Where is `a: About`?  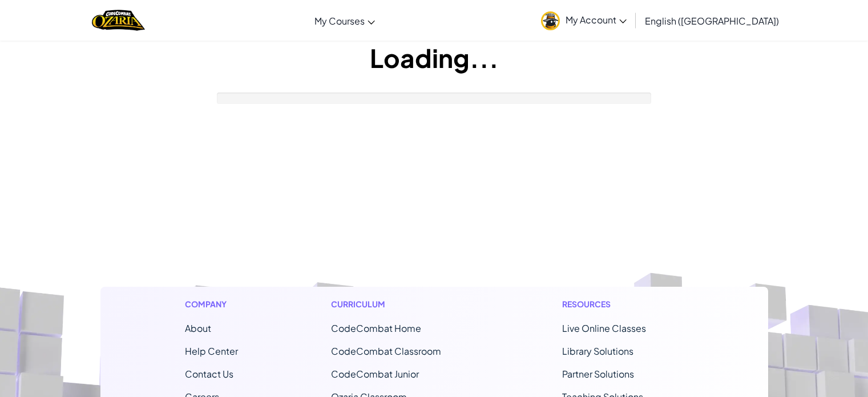 a: About is located at coordinates (198, 328).